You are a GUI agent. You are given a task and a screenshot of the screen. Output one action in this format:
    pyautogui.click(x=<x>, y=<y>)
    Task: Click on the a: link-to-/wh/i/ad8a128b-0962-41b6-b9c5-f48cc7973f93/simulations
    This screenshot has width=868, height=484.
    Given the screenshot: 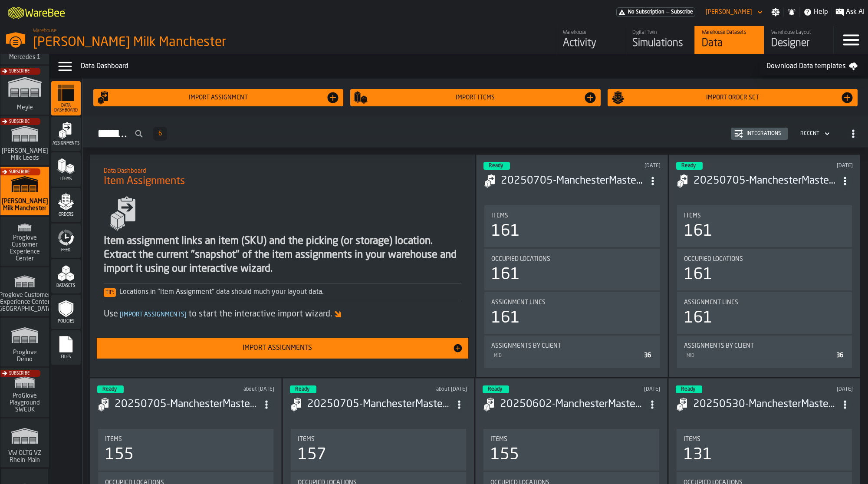 What is the action you would take?
    pyautogui.click(x=25, y=242)
    